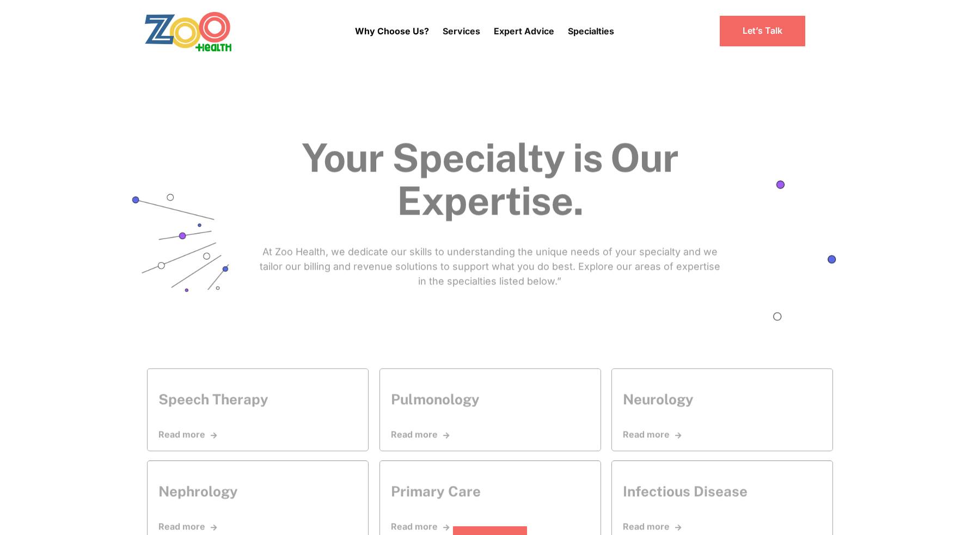 Image resolution: width=980 pixels, height=535 pixels. I want to click on div: Services, so click(461, 31).